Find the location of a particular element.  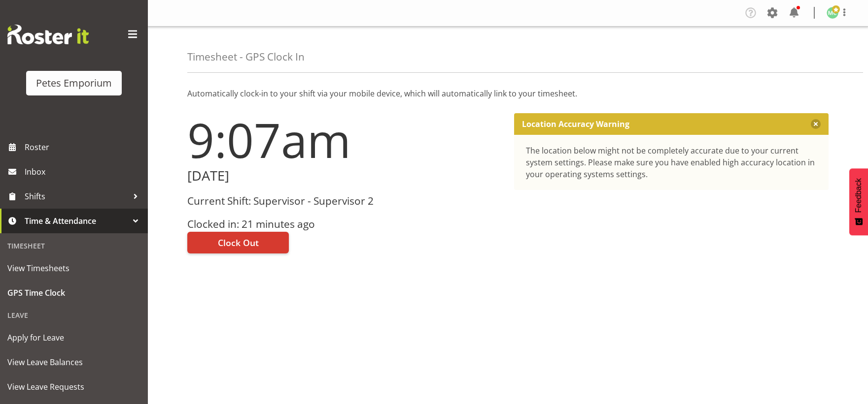

h1: 9:07am is located at coordinates (344, 140).